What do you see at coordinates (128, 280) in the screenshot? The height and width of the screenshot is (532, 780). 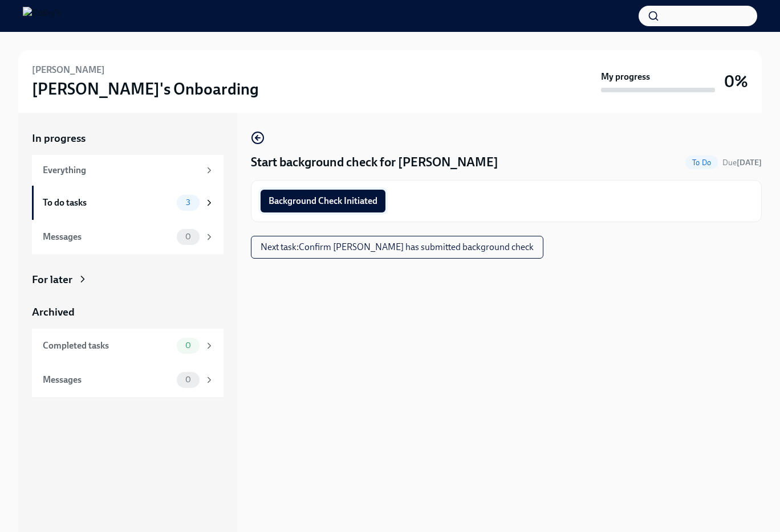 I see `a: For later` at bounding box center [128, 280].